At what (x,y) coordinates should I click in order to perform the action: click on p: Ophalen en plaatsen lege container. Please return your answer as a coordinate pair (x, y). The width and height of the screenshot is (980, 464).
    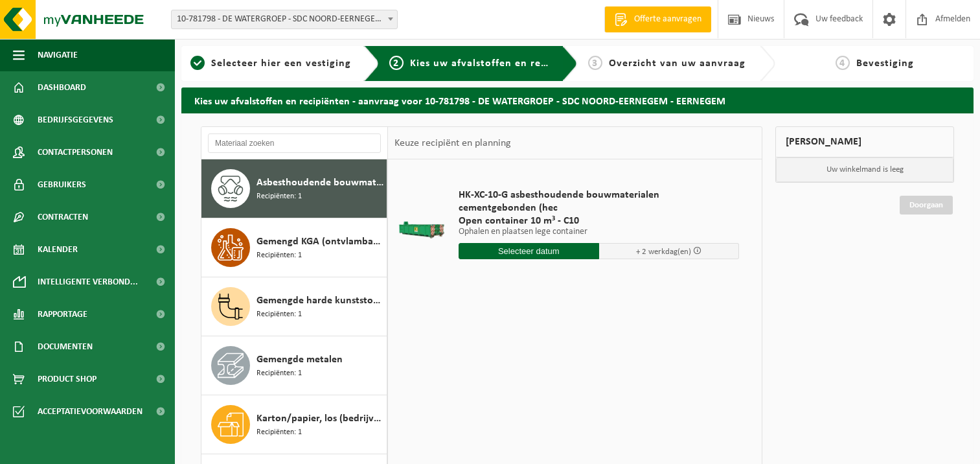
    Looking at the image, I should click on (599, 232).